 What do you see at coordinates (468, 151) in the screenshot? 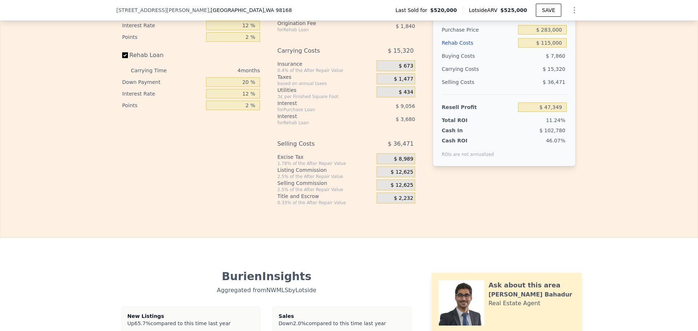
I see `div: ROIs are not annualized` at bounding box center [468, 151].